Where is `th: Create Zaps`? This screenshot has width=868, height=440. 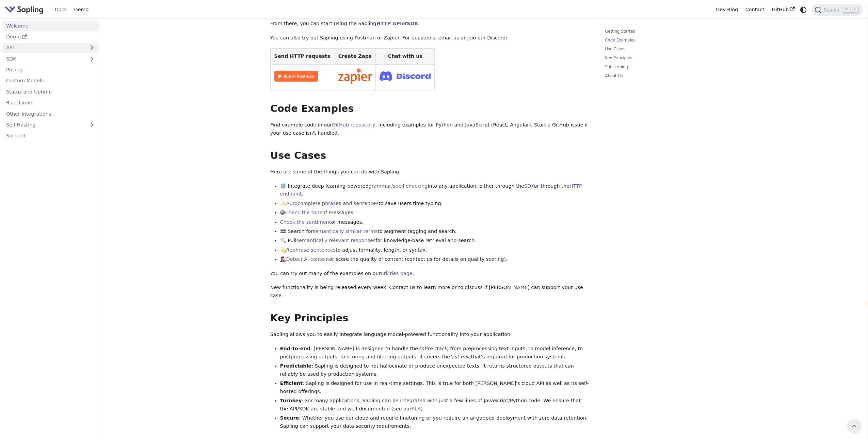
th: Create Zaps is located at coordinates (355, 56).